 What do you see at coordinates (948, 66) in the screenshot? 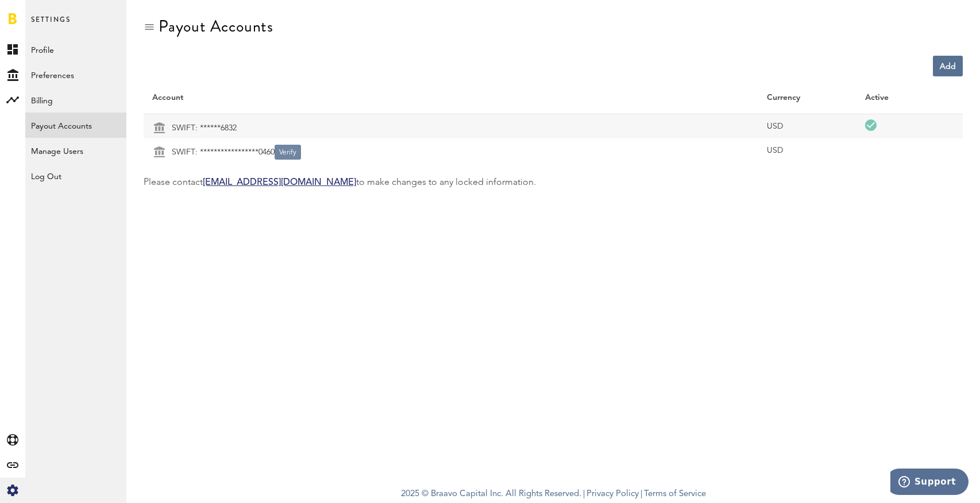
I see `a: Add` at bounding box center [948, 66].